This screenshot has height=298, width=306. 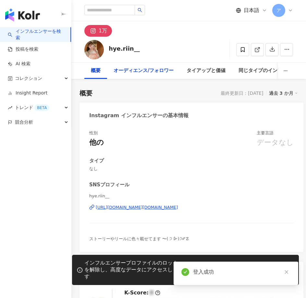 What do you see at coordinates (252, 10) in the screenshot?
I see `span: 日本語` at bounding box center [252, 10].